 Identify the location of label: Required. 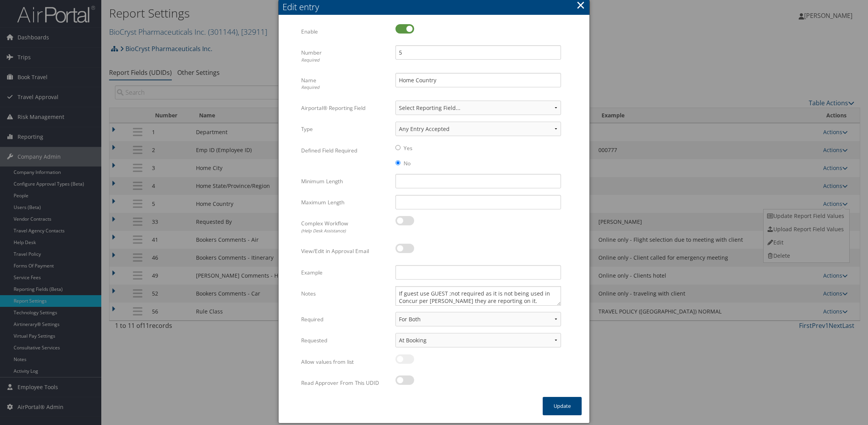
(345, 320).